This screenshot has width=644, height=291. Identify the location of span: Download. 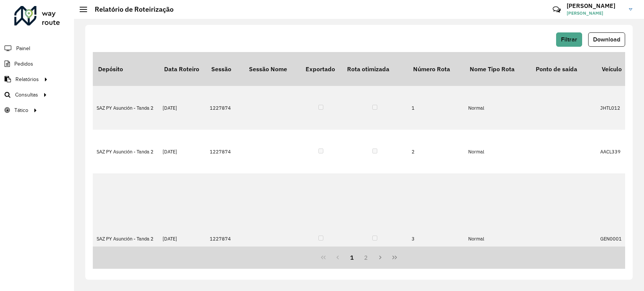
(607, 39).